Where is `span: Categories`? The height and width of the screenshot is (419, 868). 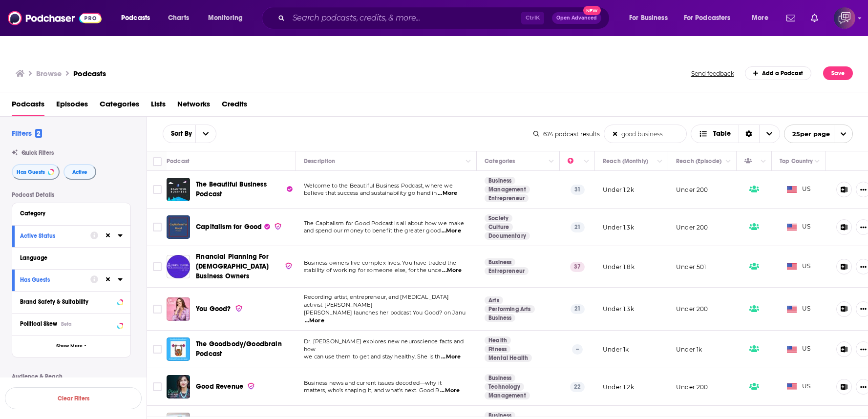 span: Categories is located at coordinates (119, 106).